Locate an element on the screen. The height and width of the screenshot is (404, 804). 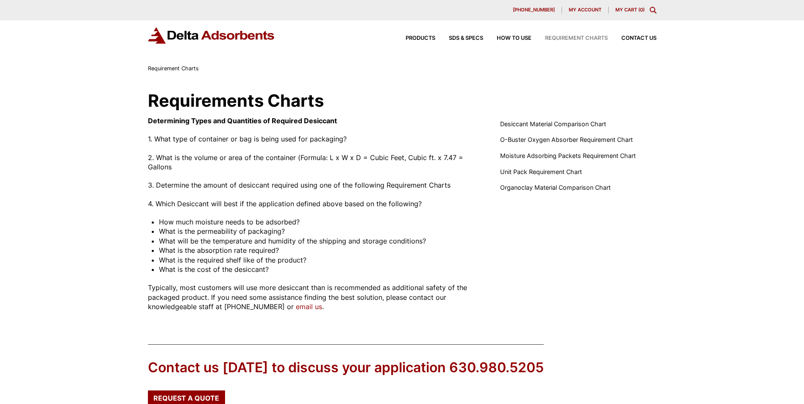
img: Delta Adsorbents is located at coordinates (212, 35).